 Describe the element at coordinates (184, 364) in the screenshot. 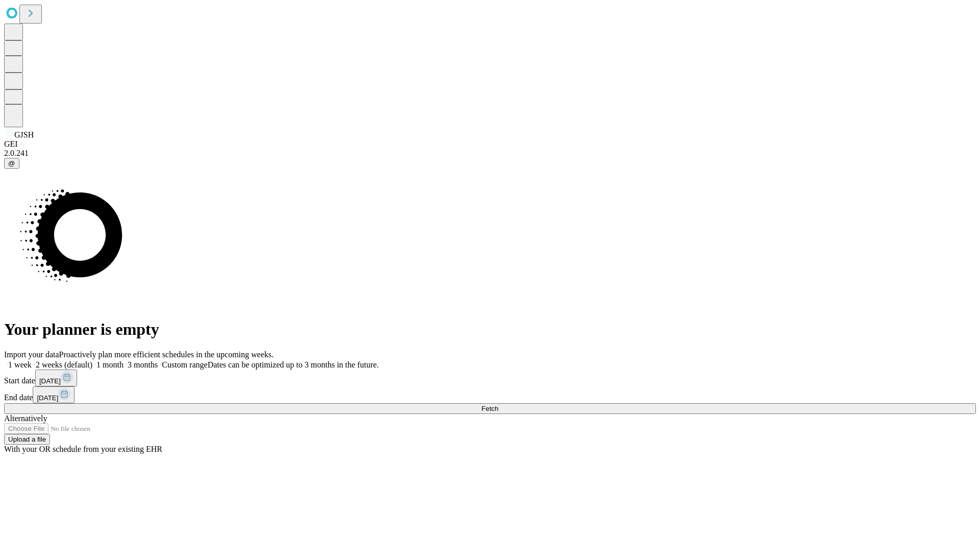

I see `span: Custom range` at that location.